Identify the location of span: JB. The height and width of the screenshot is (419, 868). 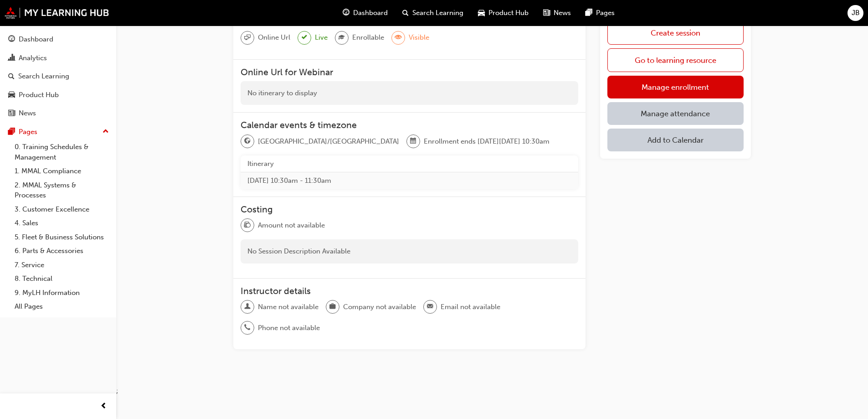
(855, 13).